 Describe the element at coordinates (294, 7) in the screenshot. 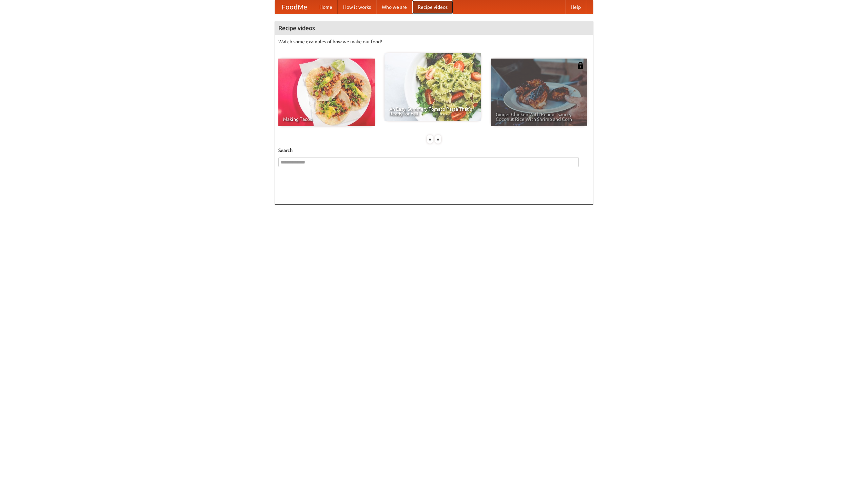

I see `a: FoodMe` at that location.